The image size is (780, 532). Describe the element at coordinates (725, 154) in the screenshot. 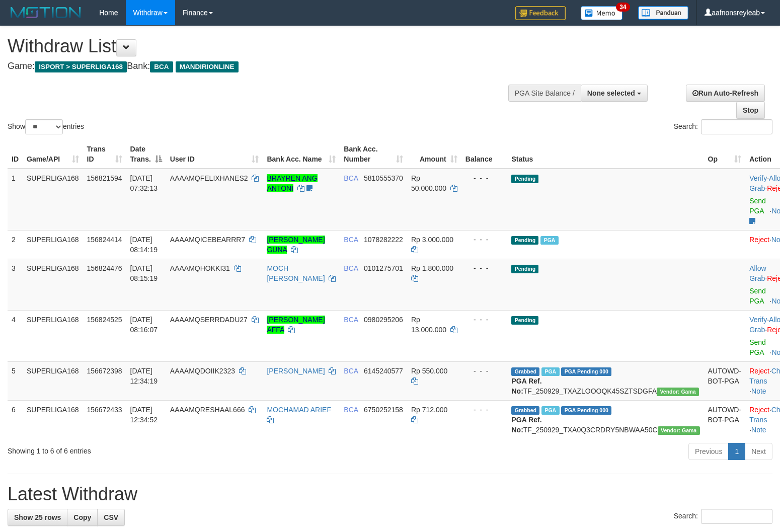

I see `th: Op: activate to sort column ascending` at that location.